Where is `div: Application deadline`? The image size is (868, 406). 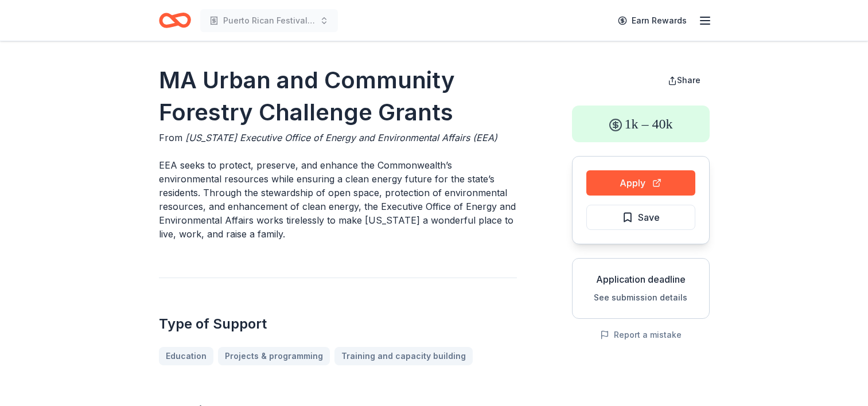 div: Application deadline is located at coordinates (641, 279).